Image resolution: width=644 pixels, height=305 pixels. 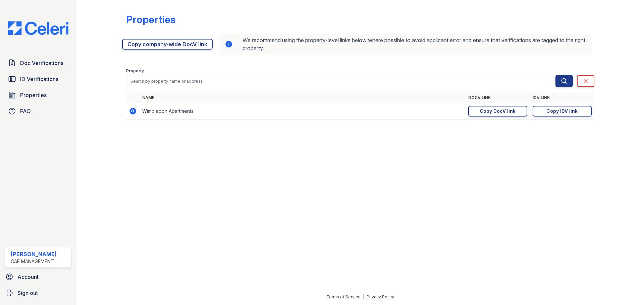 What do you see at coordinates (42, 63) in the screenshot?
I see `span: Doc Verifications` at bounding box center [42, 63].